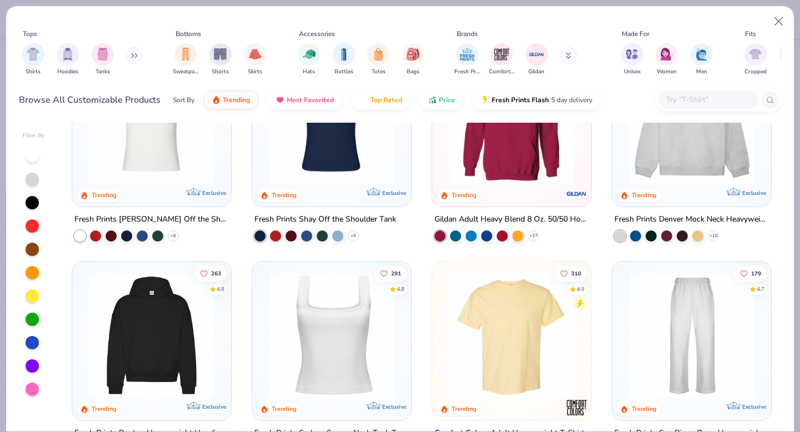 The width and height of the screenshot is (800, 432). What do you see at coordinates (152, 122) in the screenshot?
I see `img: a1c94bf0-cbc2-4c5c-96ec-cab3b8502a7f` at bounding box center [152, 122].